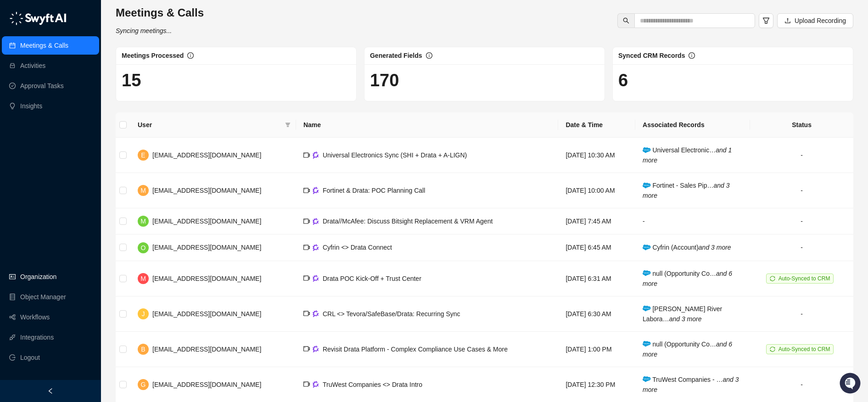 This screenshot has height=402, width=868. What do you see at coordinates (42, 86) in the screenshot?
I see `a: Approval Tasks` at bounding box center [42, 86].